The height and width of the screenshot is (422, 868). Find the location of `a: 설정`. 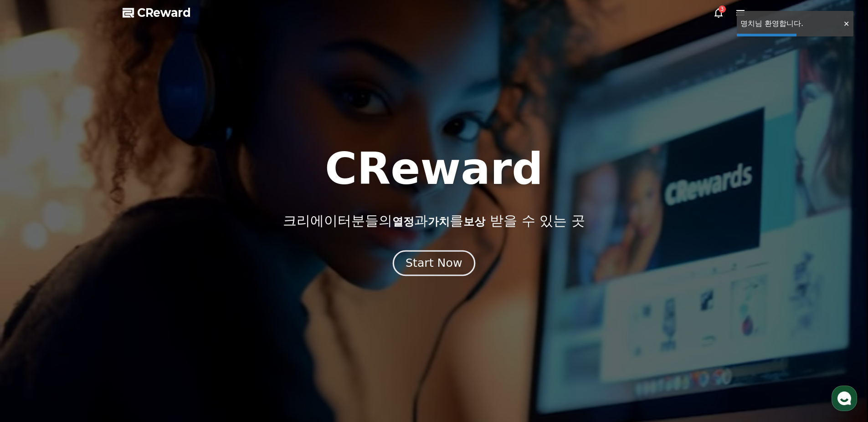

a: 설정 is located at coordinates (147, 300).